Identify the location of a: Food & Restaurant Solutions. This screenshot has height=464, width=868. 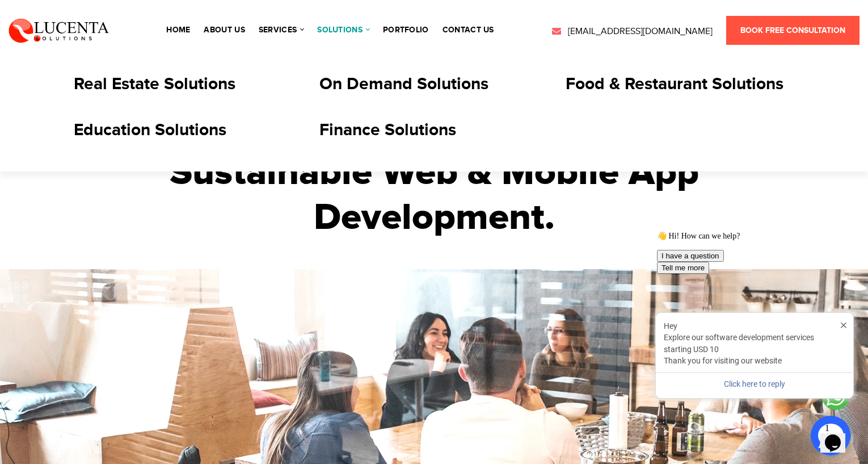
(675, 84).